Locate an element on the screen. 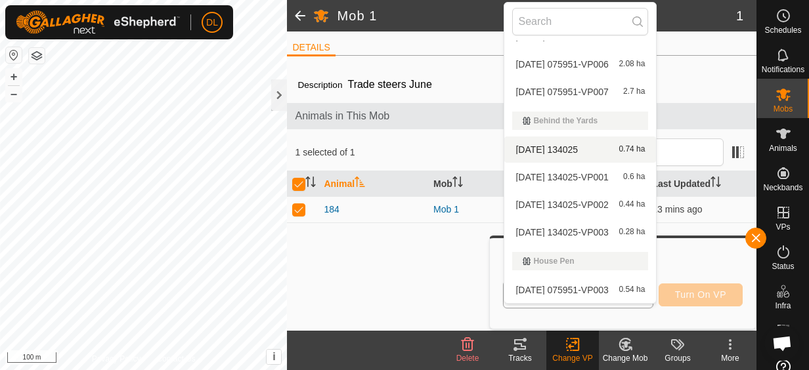  span: 2.7 ha is located at coordinates (634, 92).